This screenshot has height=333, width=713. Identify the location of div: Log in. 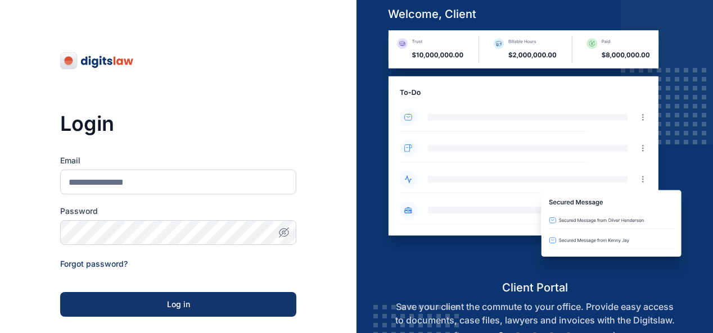
(178, 305).